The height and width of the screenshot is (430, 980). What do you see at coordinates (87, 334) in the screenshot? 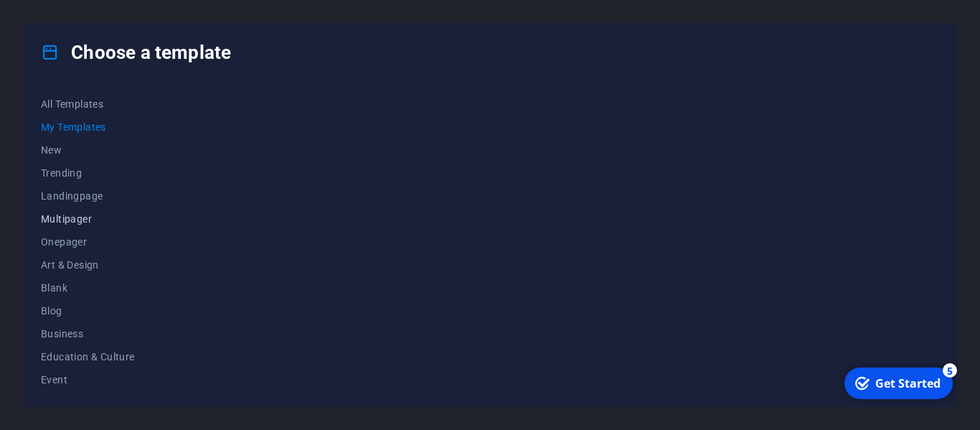
I see `button: Business` at bounding box center [87, 334].